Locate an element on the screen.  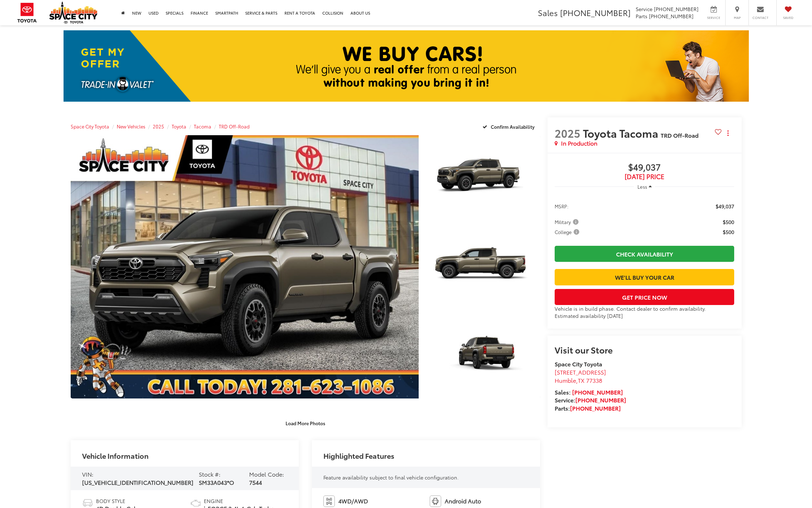
button: Load More Photos is located at coordinates (305, 423).